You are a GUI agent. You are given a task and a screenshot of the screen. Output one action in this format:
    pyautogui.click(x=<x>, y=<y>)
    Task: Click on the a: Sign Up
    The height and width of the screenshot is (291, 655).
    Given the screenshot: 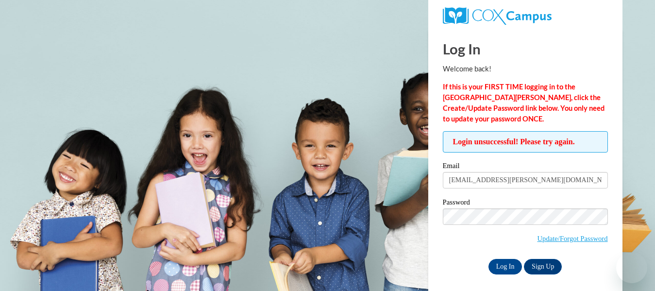 What is the action you would take?
    pyautogui.click(x=543, y=266)
    